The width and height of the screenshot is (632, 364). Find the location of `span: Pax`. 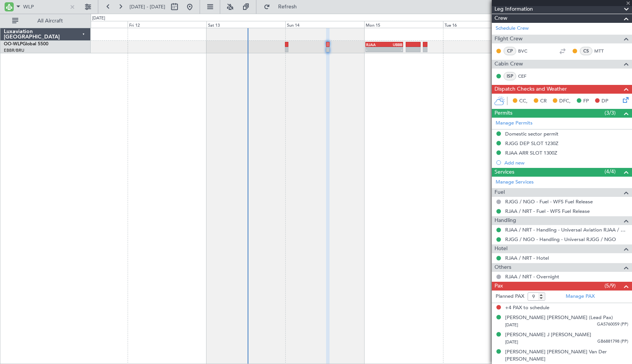

span: Pax is located at coordinates (499, 285).